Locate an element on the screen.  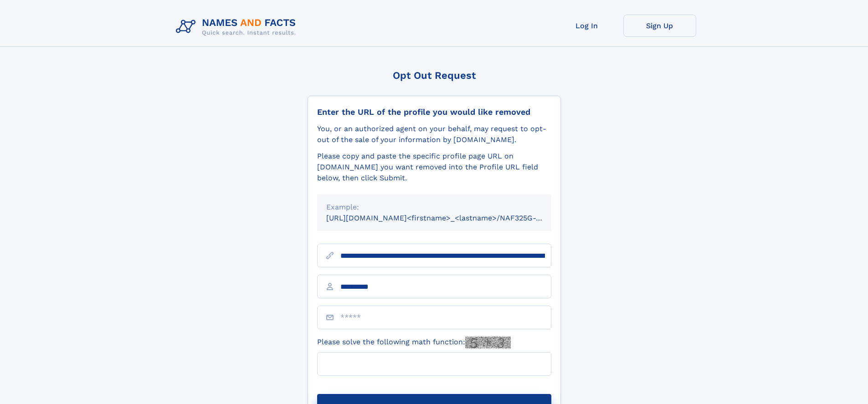
a: Log In is located at coordinates (587, 26).